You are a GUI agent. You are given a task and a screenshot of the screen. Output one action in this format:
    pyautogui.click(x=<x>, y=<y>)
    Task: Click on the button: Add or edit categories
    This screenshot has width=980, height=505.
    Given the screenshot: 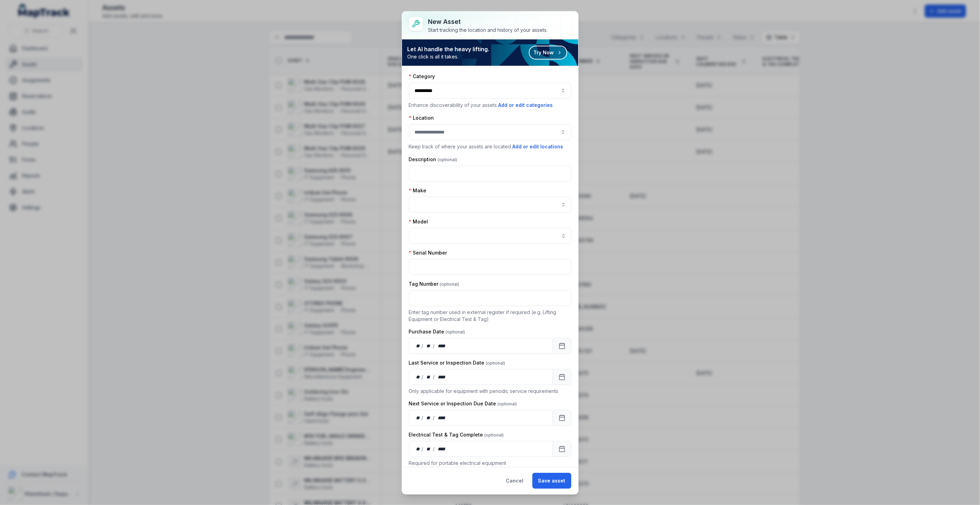 What is the action you would take?
    pyautogui.click(x=526, y=105)
    